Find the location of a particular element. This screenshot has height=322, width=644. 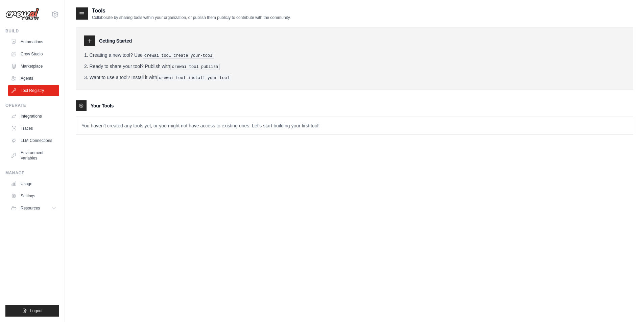

a: Agents is located at coordinates (33, 79).